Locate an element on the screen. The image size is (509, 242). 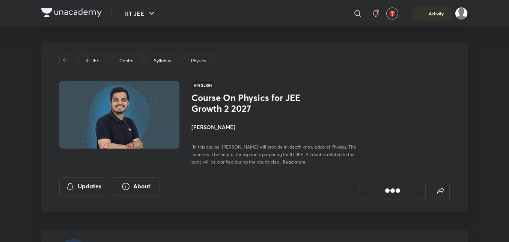
button: Updates is located at coordinates (83, 187).